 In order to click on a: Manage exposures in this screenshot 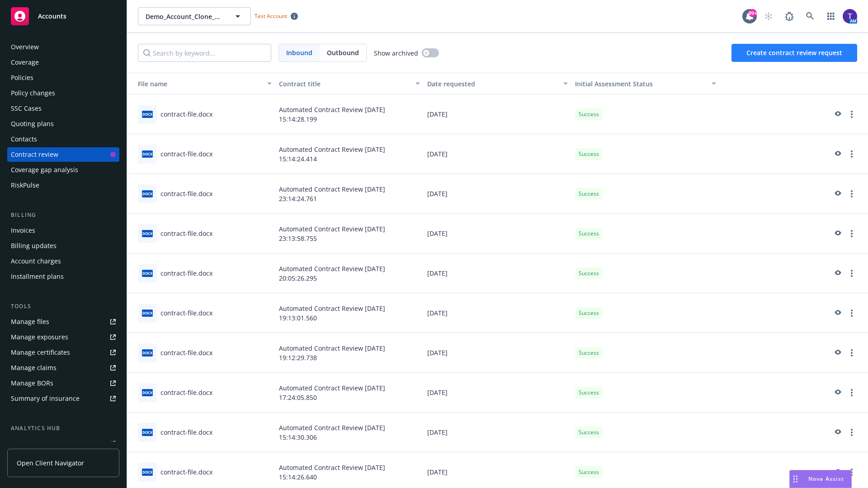, I will do `click(63, 337)`.